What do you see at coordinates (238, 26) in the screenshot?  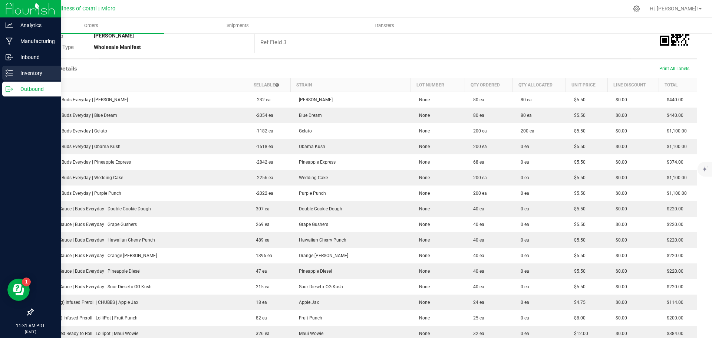 I see `span: Shipments` at bounding box center [238, 26].